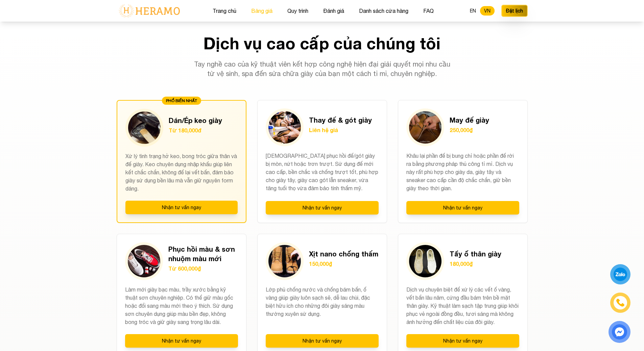  I want to click on p: Dịch vụ chuyên biệt để xử lý các vết ố vàng, vết bẩn lâu năm, cứng đầu bám trên bề mặt thân giày...., so click(463, 306).